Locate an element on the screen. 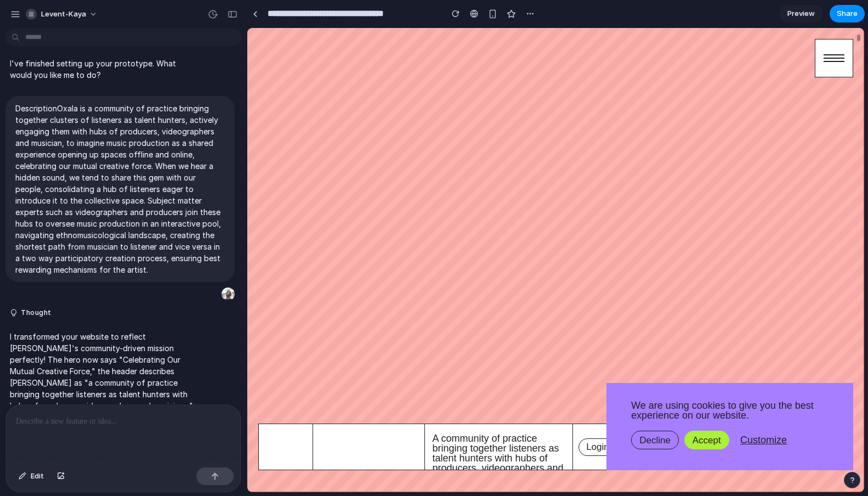  span: Edit is located at coordinates (38, 476).